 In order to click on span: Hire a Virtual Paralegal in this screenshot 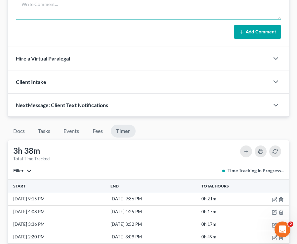, I will do `click(43, 58)`.